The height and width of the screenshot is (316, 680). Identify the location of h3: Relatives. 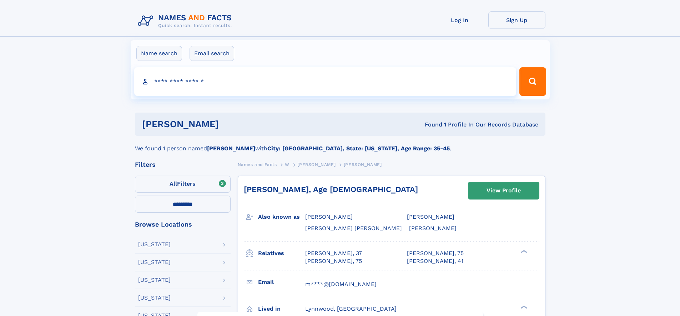
(281, 254).